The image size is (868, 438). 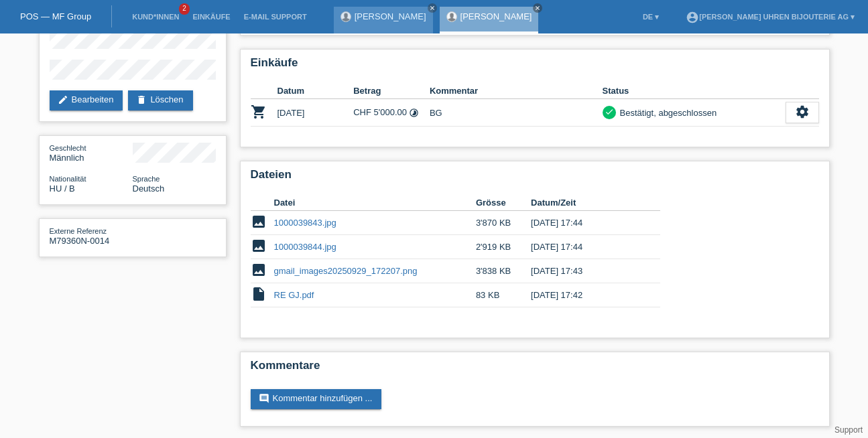 I want to click on div: Männlich, so click(x=91, y=152).